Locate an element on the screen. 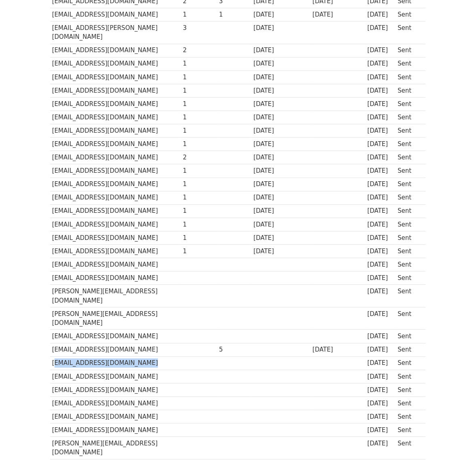  span: xTiles is located at coordinates (46, 14).